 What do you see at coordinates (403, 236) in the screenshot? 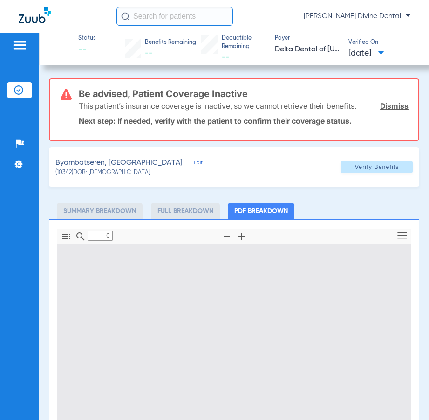
I see `button: Tools` at bounding box center [403, 236].